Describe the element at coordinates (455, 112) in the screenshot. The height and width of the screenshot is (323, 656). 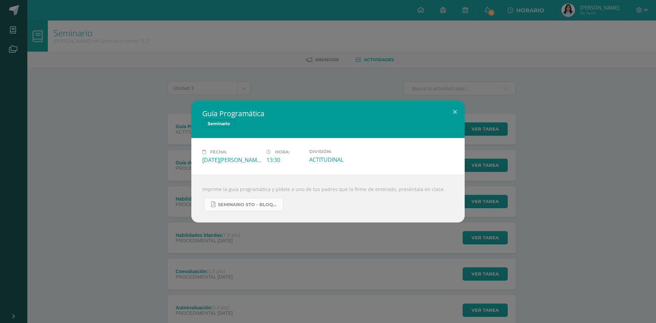
I see `button: Close (Esc)` at that location.